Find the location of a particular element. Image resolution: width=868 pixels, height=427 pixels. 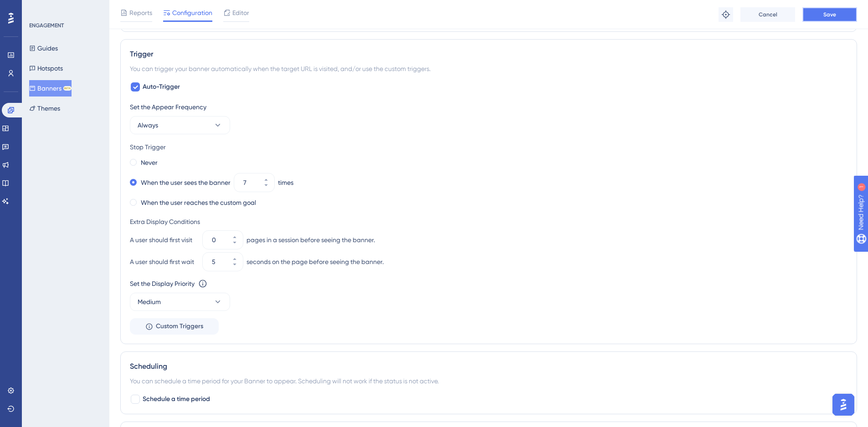

img: launcher-image-alternative-text is located at coordinates (14, 14).